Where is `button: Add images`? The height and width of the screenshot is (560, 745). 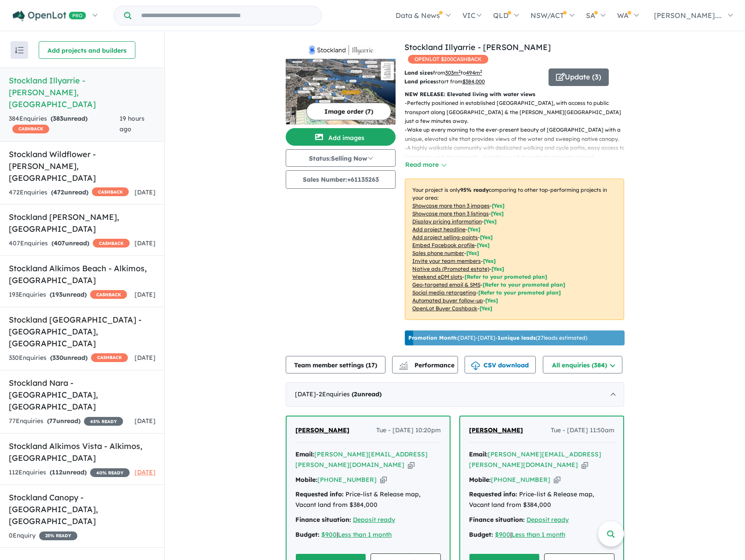
button: Add images is located at coordinates (341, 137).